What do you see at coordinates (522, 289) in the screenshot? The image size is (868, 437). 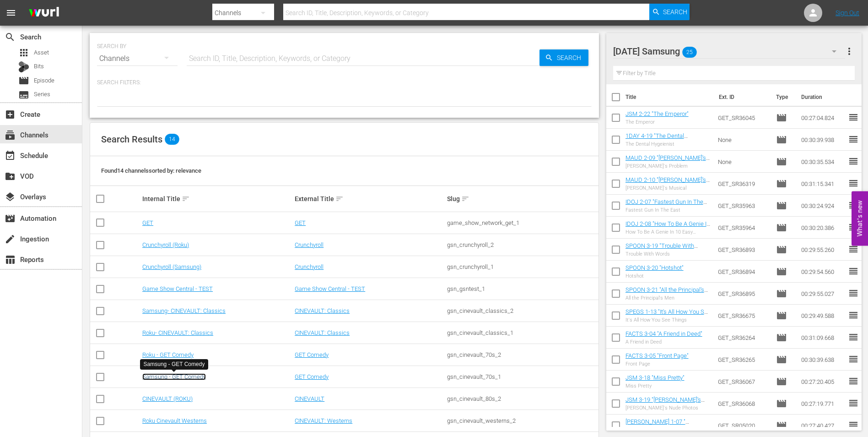 I see `div: gsn_gsntest_1` at bounding box center [522, 289].